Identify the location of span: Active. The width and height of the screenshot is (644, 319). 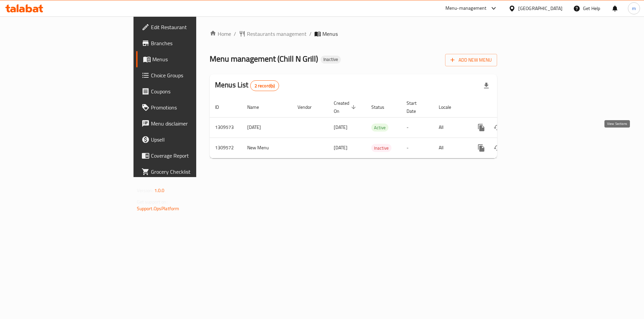
(380, 128).